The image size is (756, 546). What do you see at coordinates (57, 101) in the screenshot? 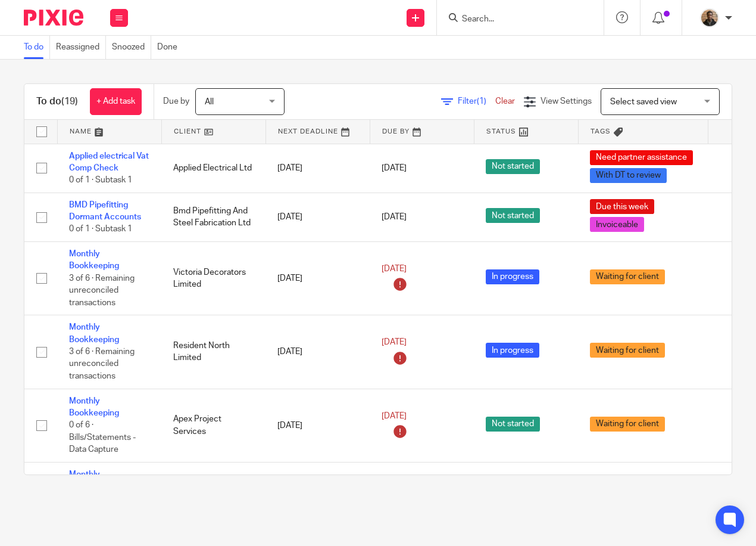
I see `h1: To do` at bounding box center [57, 101].